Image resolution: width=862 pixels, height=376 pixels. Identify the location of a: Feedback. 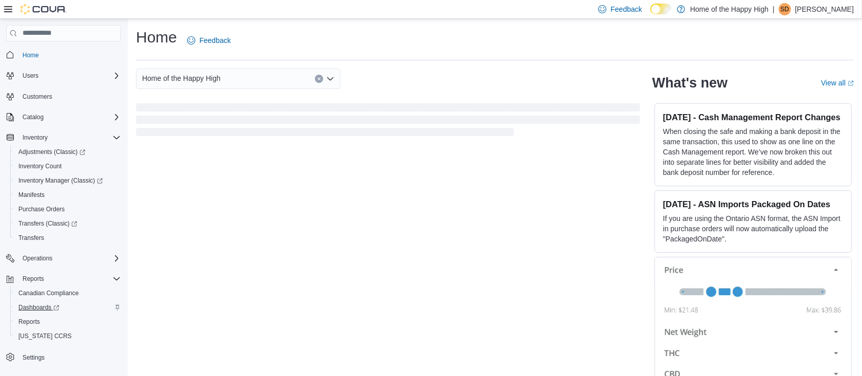
(209, 40).